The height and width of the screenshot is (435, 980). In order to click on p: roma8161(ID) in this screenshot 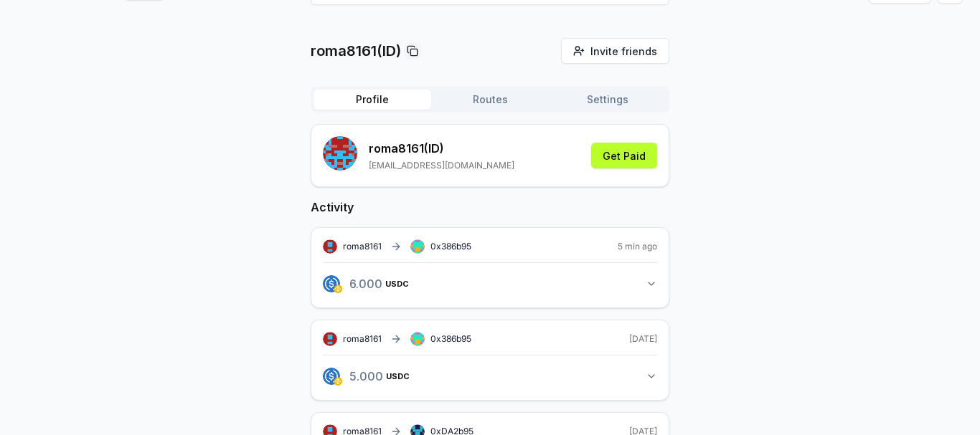, I will do `click(356, 51)`.